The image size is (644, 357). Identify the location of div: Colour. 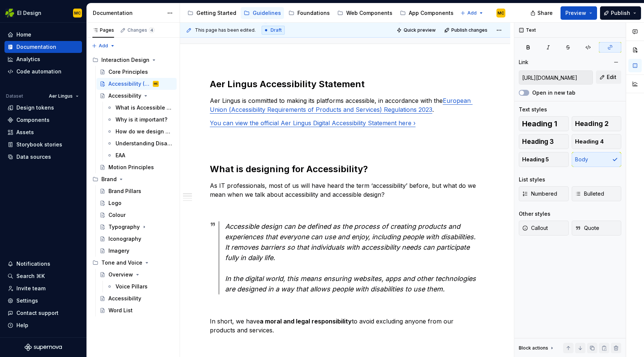
(117, 215).